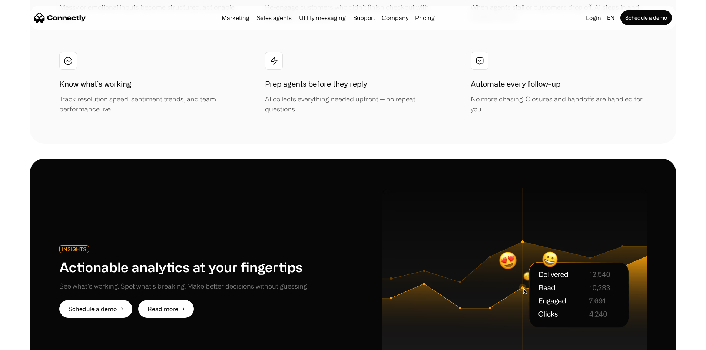  Describe the element at coordinates (147, 104) in the screenshot. I see `div: Track resolution speed, sentiment trends, and team performance live.` at that location.